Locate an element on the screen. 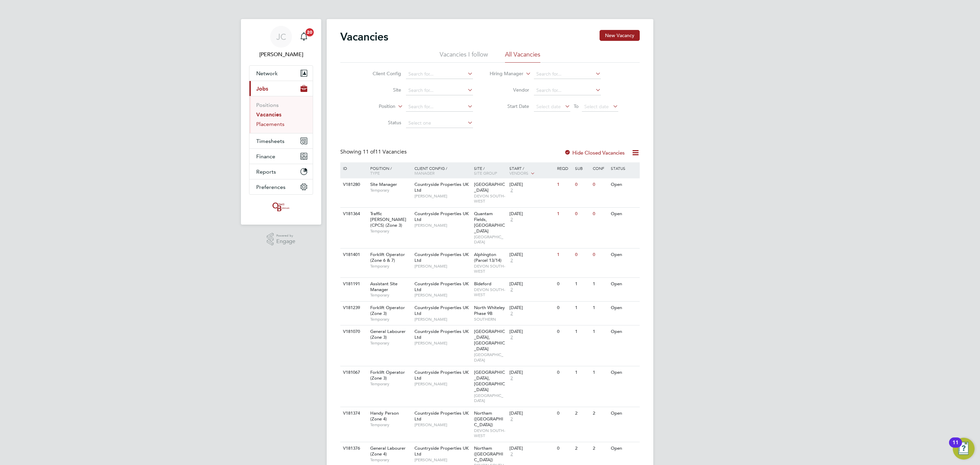  button: Open Resource Center, 11 new notifications is located at coordinates (964, 448).